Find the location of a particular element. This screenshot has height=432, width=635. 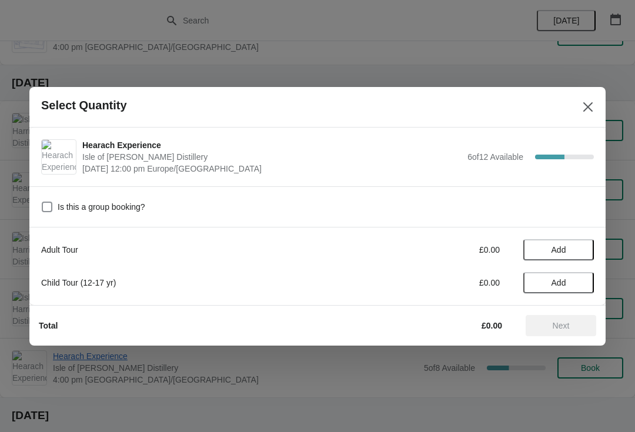

span: Is this a group booking? is located at coordinates (101, 207).